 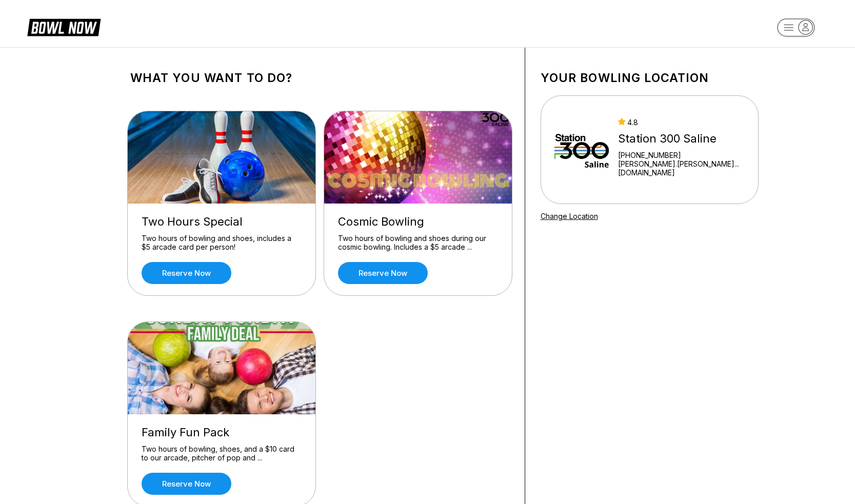 What do you see at coordinates (222, 453) in the screenshot?
I see `div: Two hours of bowling, shoes, and a $10 card to our arcade, pitcher of pop and ...` at bounding box center [222, 453].